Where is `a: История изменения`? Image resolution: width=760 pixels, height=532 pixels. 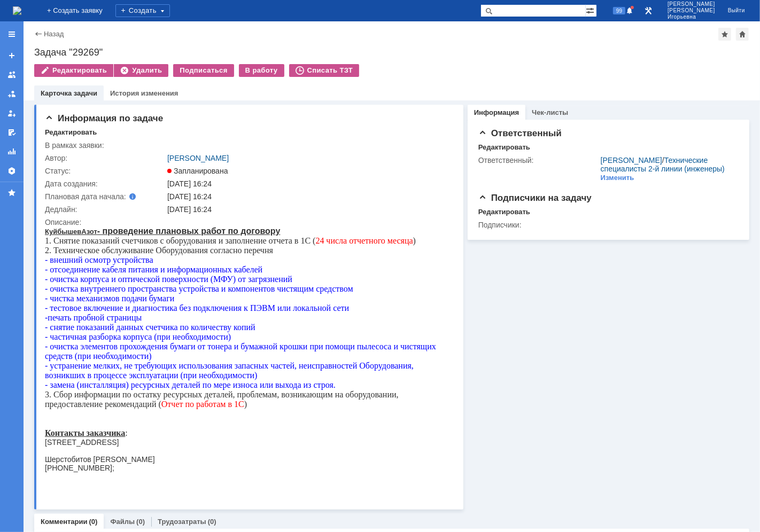 a: История изменения is located at coordinates (144, 93).